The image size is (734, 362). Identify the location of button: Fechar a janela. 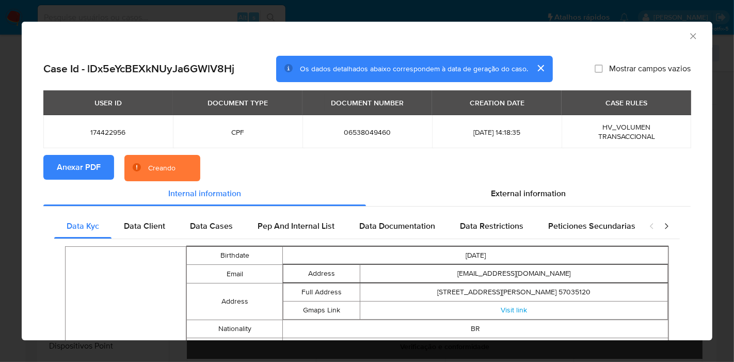
(693, 36).